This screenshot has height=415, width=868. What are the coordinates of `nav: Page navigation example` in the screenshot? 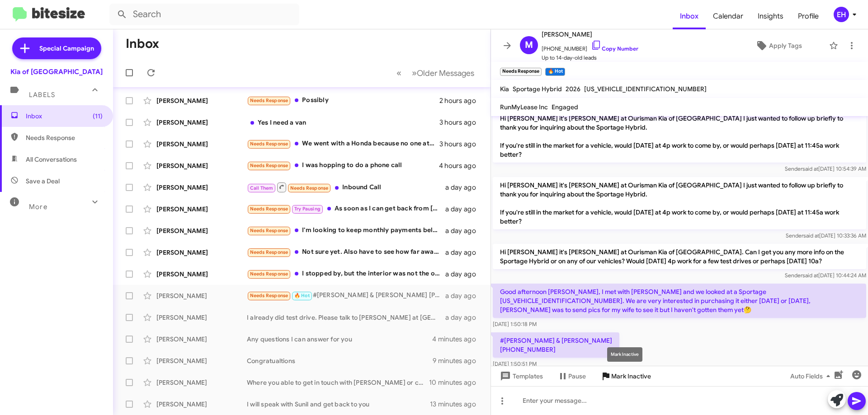 It's located at (435, 73).